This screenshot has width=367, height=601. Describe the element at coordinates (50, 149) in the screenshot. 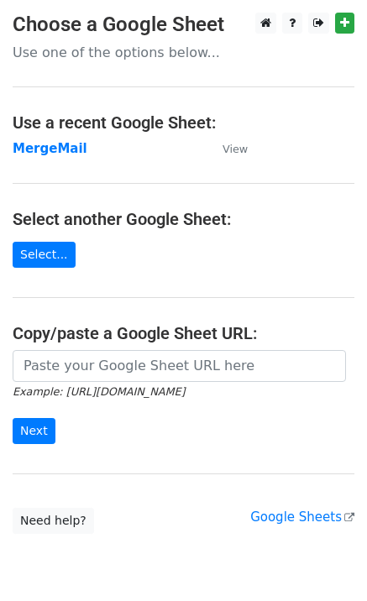

I see `strong: MergeMail` at that location.